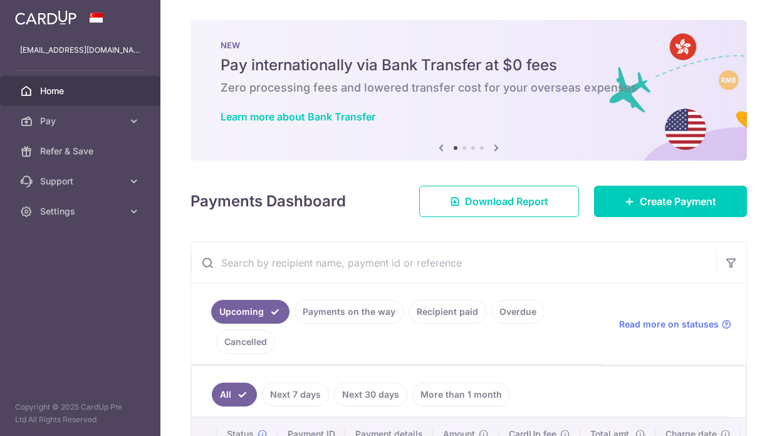 The image size is (777, 436). Describe the element at coordinates (298, 117) in the screenshot. I see `a: Learn more about Bank Transfer` at that location.